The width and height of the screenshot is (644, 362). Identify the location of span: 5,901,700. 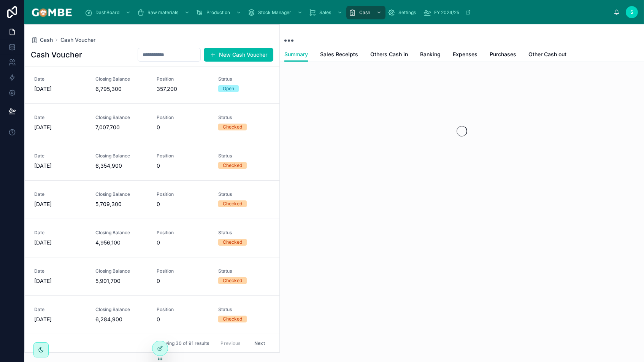
(121, 281).